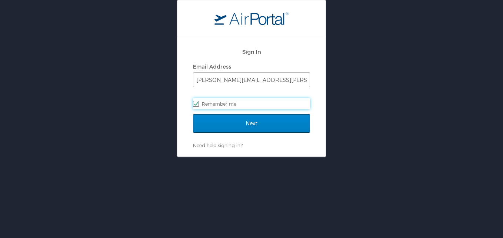 This screenshot has height=238, width=503. Describe the element at coordinates (252, 123) in the screenshot. I see `input: Next` at that location.